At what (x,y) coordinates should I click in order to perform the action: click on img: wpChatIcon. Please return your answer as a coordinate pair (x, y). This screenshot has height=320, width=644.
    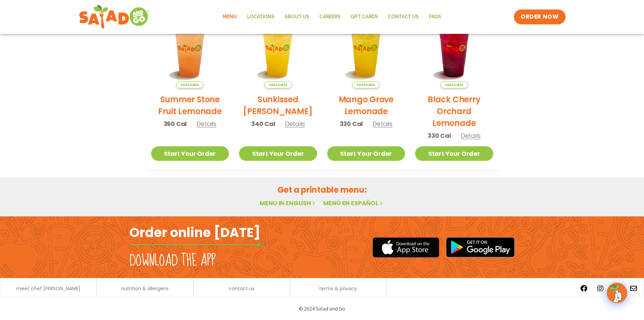
    Looking at the image, I should click on (617, 293).